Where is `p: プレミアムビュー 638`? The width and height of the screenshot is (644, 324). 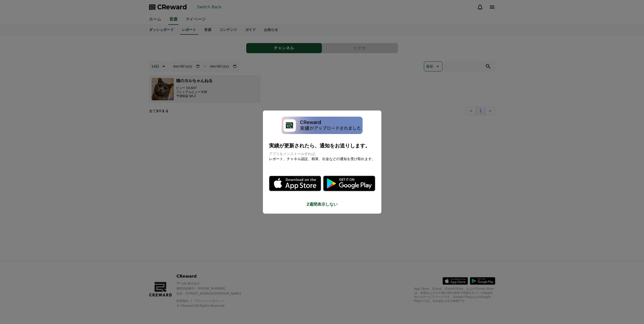
p: プレミアムビュー 638 is located at coordinates (194, 92).